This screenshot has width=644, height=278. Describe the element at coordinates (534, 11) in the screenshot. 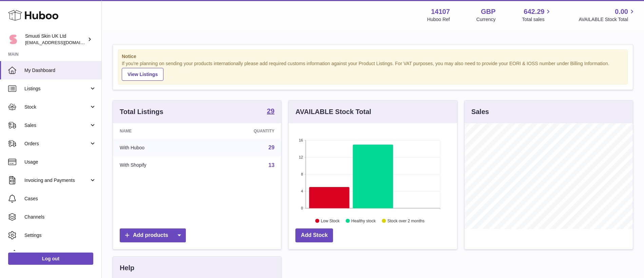

I see `span: 642.29` at that location.